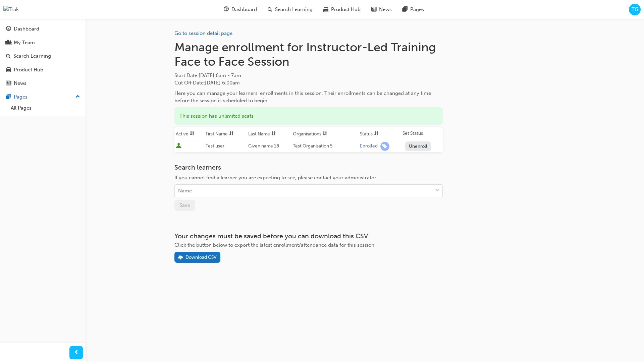 The width and height of the screenshot is (644, 362). Describe the element at coordinates (309, 97) in the screenshot. I see `div: Here you can manage your learners' enrollments in this session. Their enrollments can be changed ...` at that location.